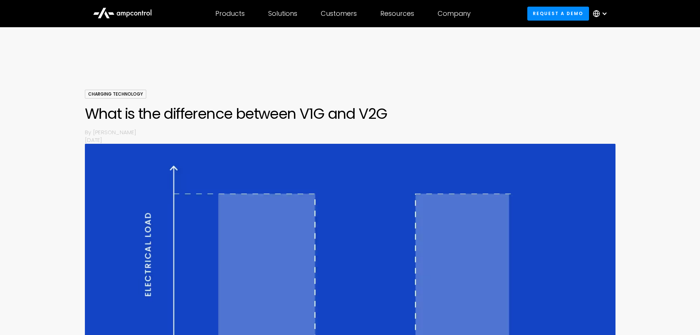 This screenshot has width=700, height=335. I want to click on div: Customers, so click(339, 14).